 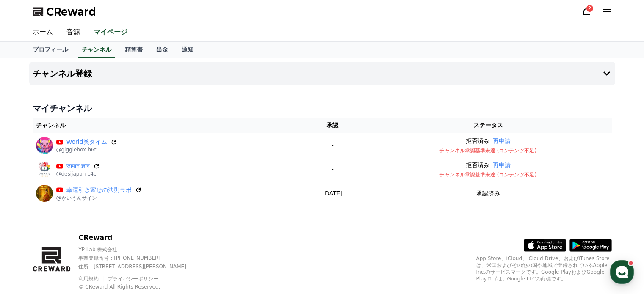 I want to click on th: ステータス, so click(x=488, y=125).